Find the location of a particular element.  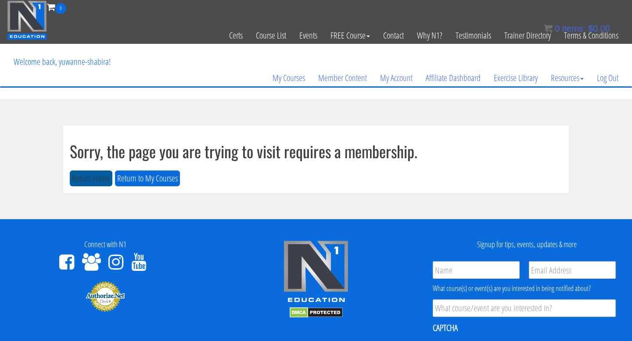

a: Testimonials is located at coordinates (473, 36).